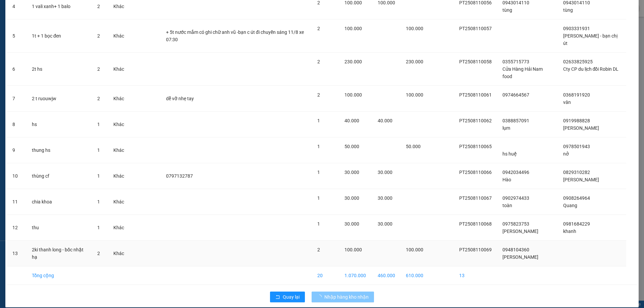 This screenshot has width=644, height=308. I want to click on td: 11, so click(17, 202).